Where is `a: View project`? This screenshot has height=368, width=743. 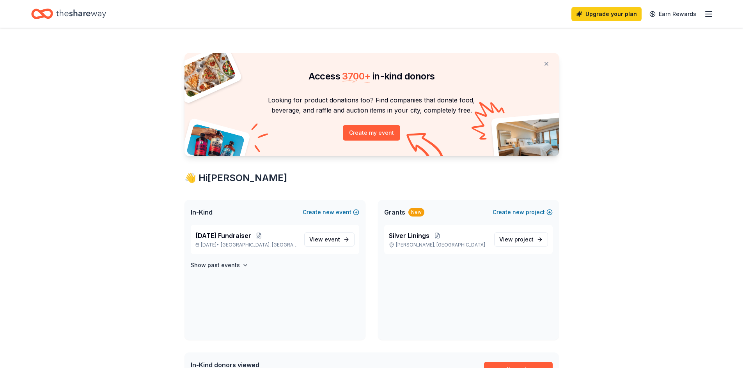
a: View project is located at coordinates (521, 240).